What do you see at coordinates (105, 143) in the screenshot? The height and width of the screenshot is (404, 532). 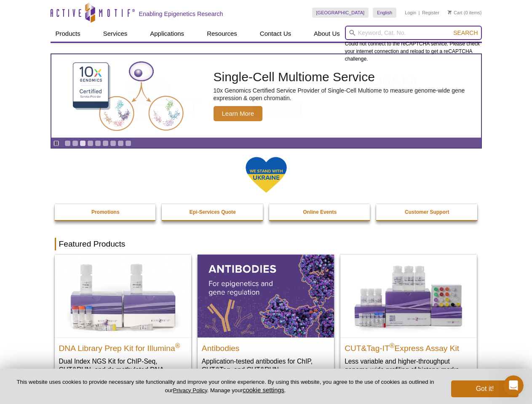 I see `a: Go to slide 6` at bounding box center [105, 143].